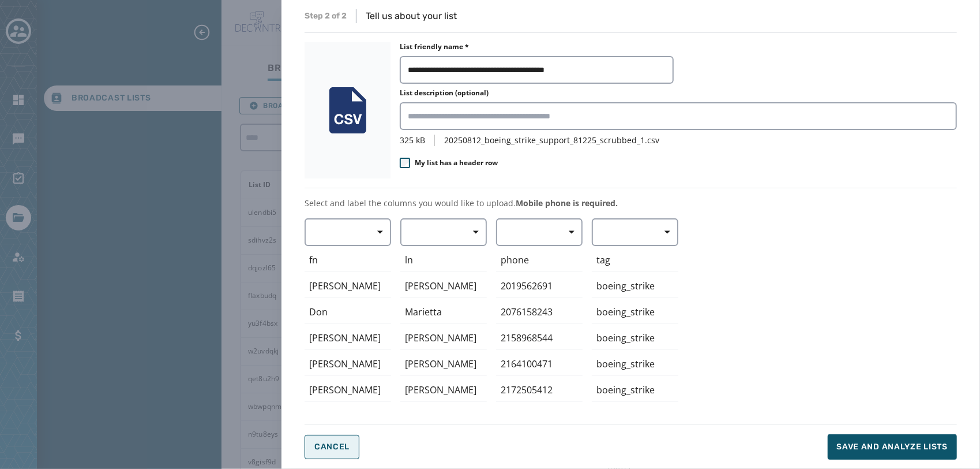  What do you see at coordinates (540, 259) in the screenshot?
I see `div: phone` at bounding box center [540, 259].